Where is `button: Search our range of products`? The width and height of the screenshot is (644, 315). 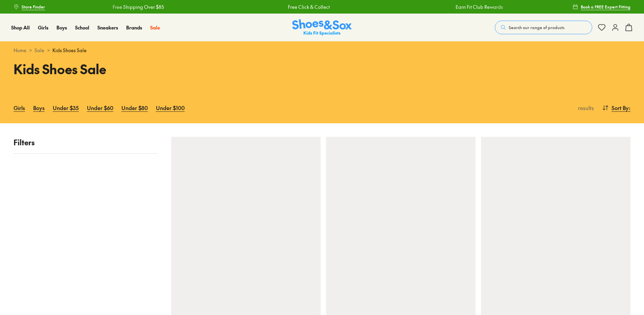
button: Search our range of products is located at coordinates (543, 27).